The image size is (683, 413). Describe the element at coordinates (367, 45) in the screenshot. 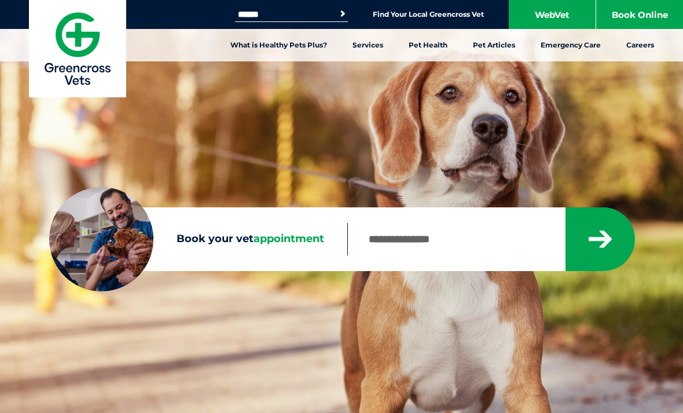

I see `a: Services` at that location.